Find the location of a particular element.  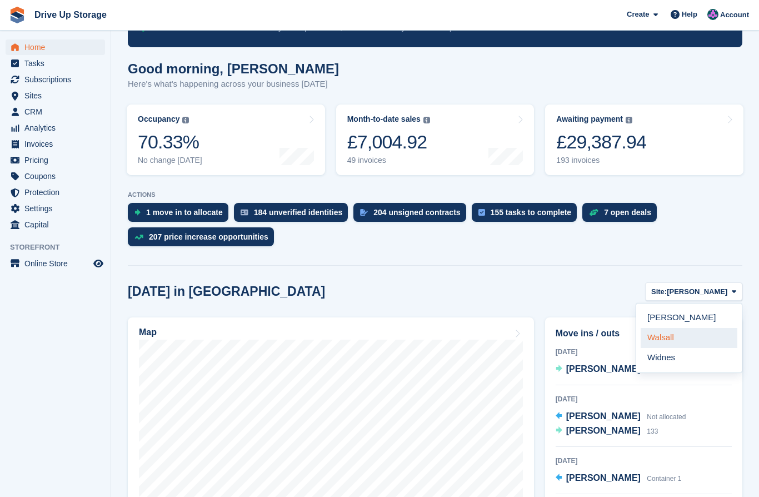

div: Occupancy is located at coordinates (158, 119).